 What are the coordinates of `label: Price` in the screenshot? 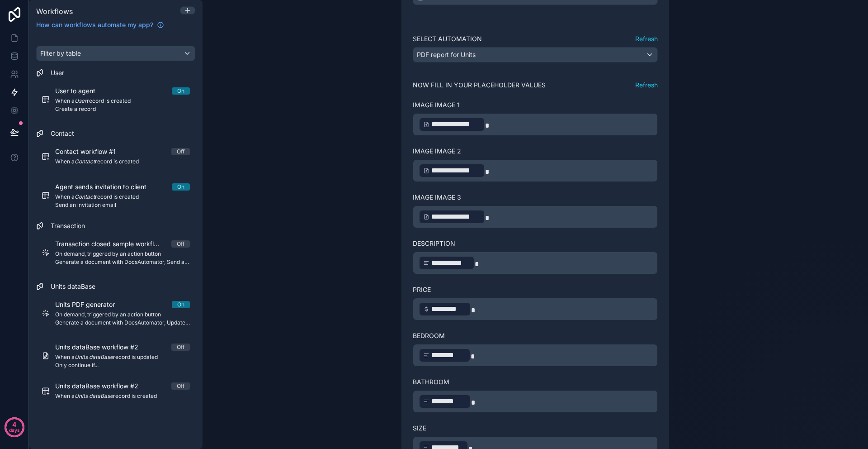 It's located at (422, 290).